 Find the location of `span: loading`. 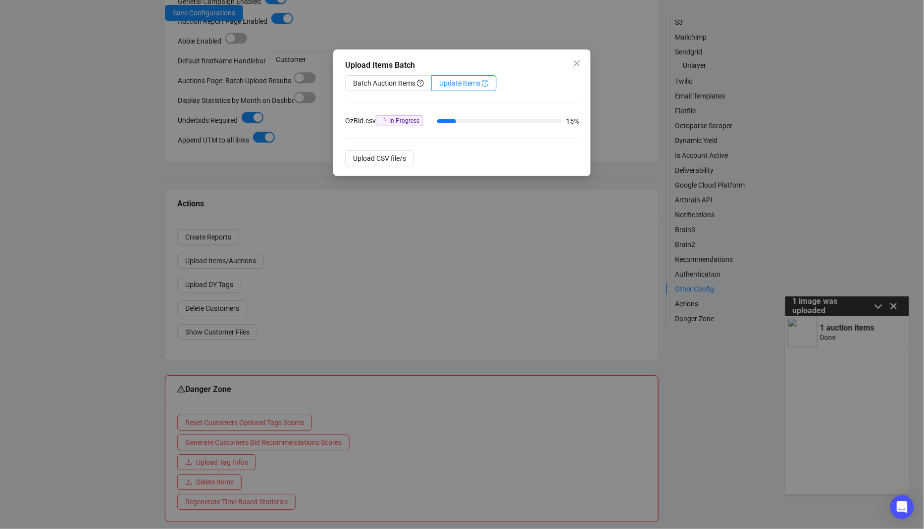

span: loading is located at coordinates (383, 120).